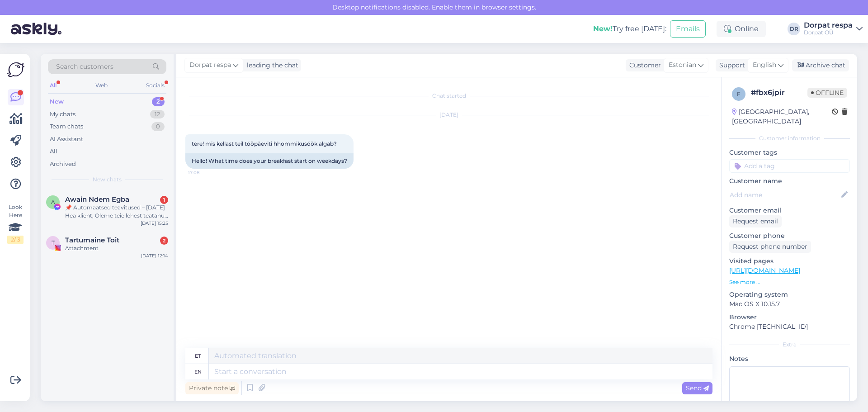  I want to click on div: Look Here, so click(15, 223).